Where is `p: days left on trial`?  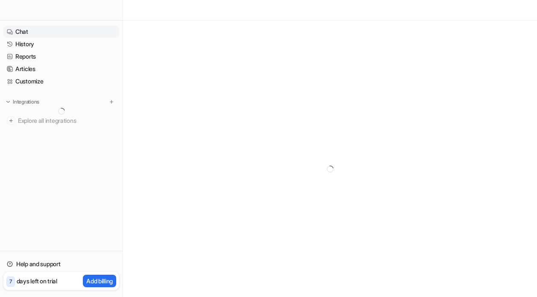
p: days left on trial is located at coordinates (37, 280).